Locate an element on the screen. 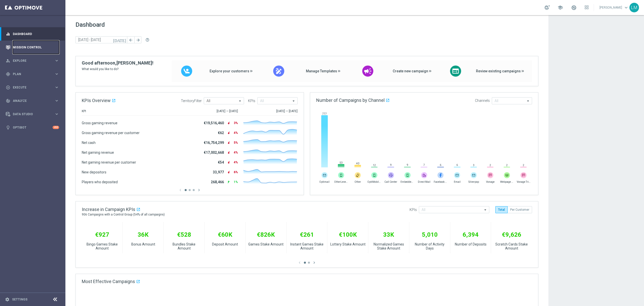  i: lightbulb is located at coordinates (8, 127).